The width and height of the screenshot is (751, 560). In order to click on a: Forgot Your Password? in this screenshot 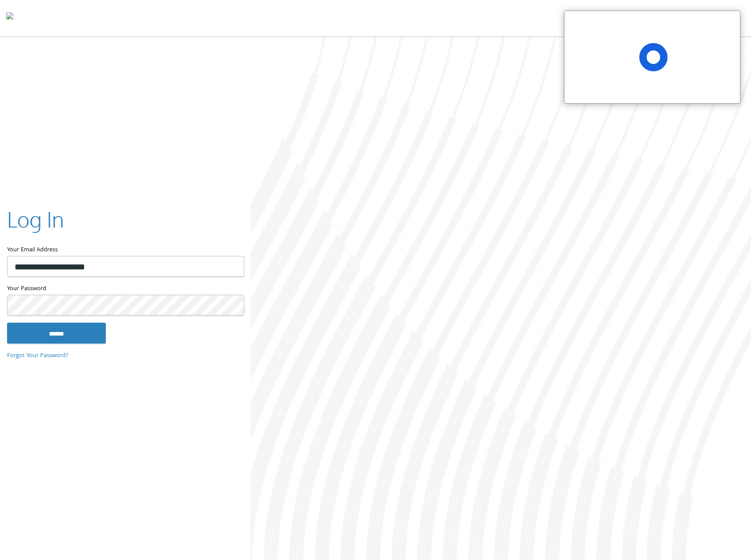, I will do `click(38, 356)`.